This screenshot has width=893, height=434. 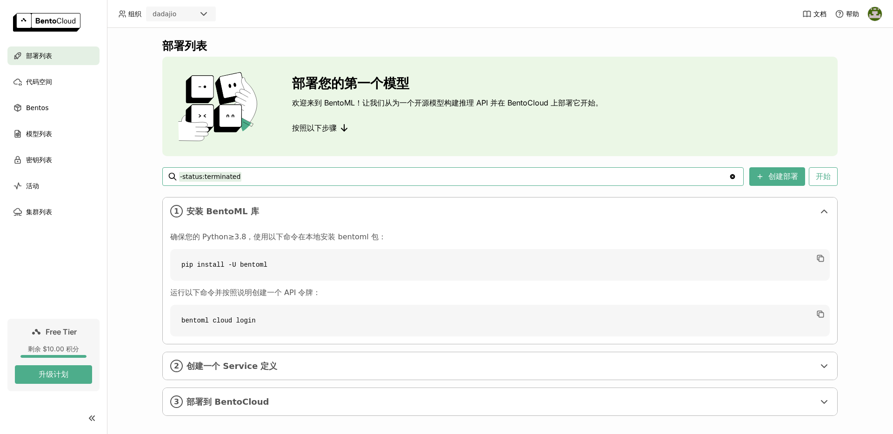 I want to click on span: 组织, so click(x=135, y=14).